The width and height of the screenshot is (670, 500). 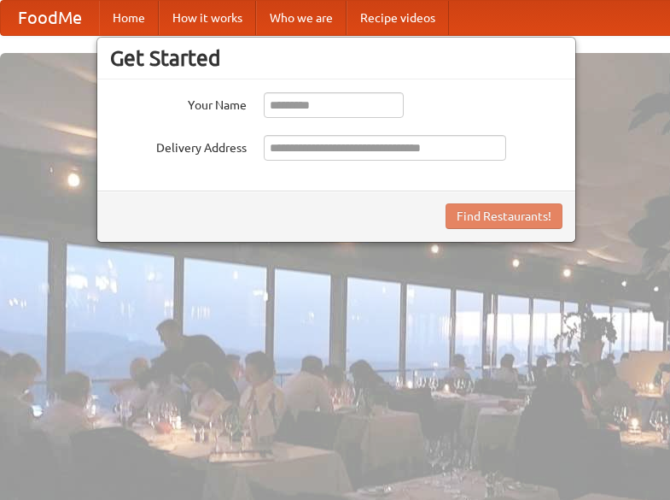 What do you see at coordinates (129, 18) in the screenshot?
I see `a: Home` at bounding box center [129, 18].